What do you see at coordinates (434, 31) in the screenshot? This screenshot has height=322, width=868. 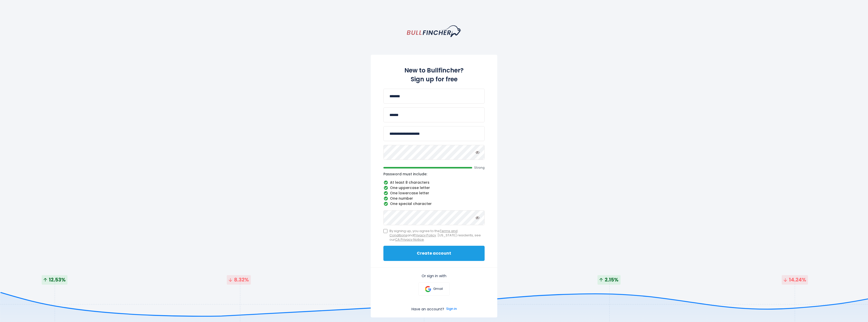 I see `a: homepage` at bounding box center [434, 31].